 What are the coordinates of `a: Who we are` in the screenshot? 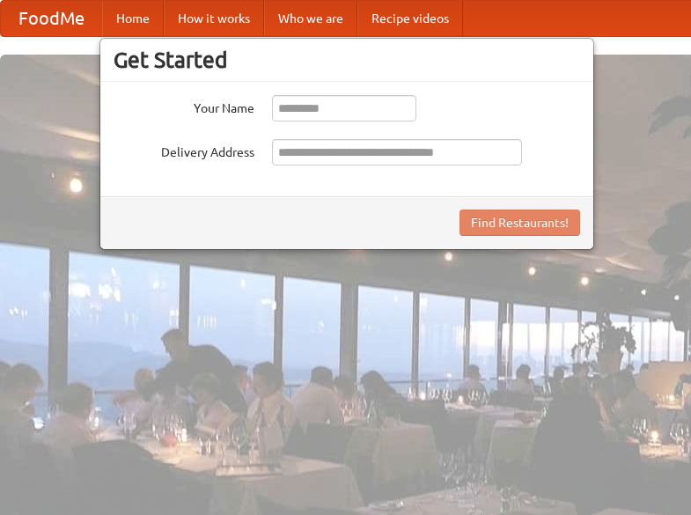 It's located at (311, 18).